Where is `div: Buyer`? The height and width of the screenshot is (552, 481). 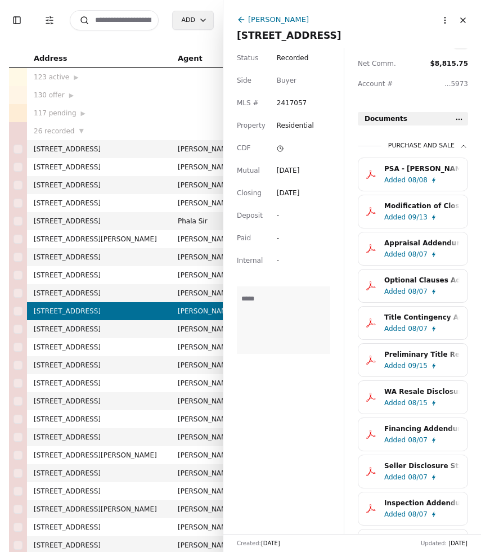 div: Buyer is located at coordinates (287, 81).